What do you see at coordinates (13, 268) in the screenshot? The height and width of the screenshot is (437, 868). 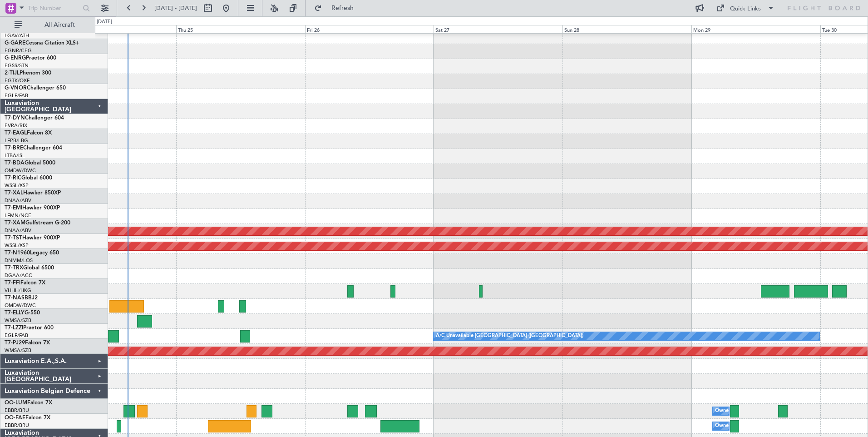 I see `span: T7-TRX` at bounding box center [13, 268].